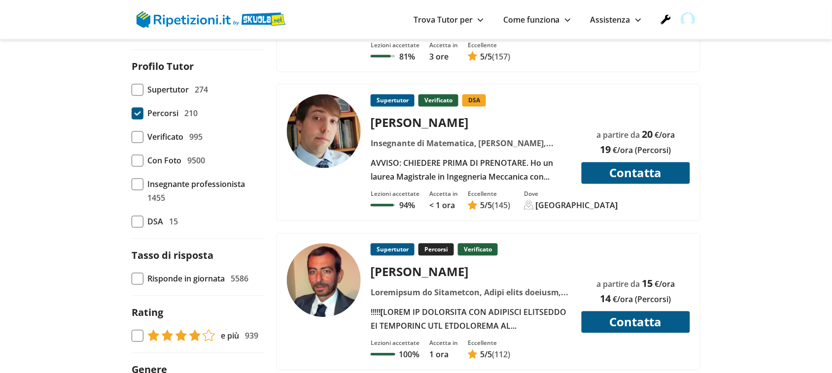  I want to click on p: 94%, so click(407, 206).